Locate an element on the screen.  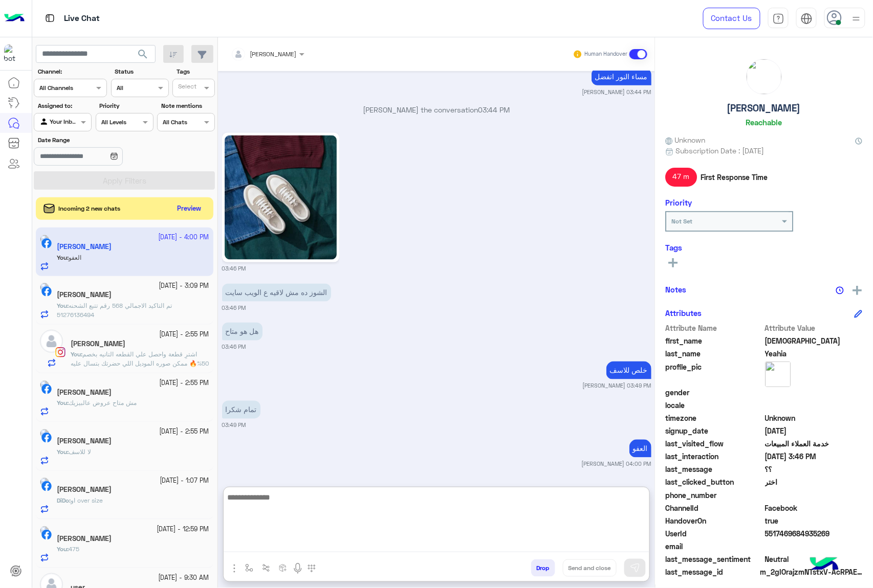
span: search is located at coordinates (143, 54).